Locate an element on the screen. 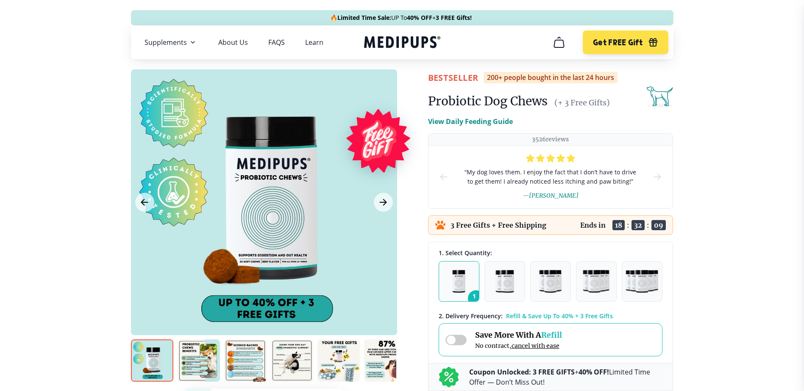  p: 3 Free Gifts + Free Shipping is located at coordinates (498, 225).